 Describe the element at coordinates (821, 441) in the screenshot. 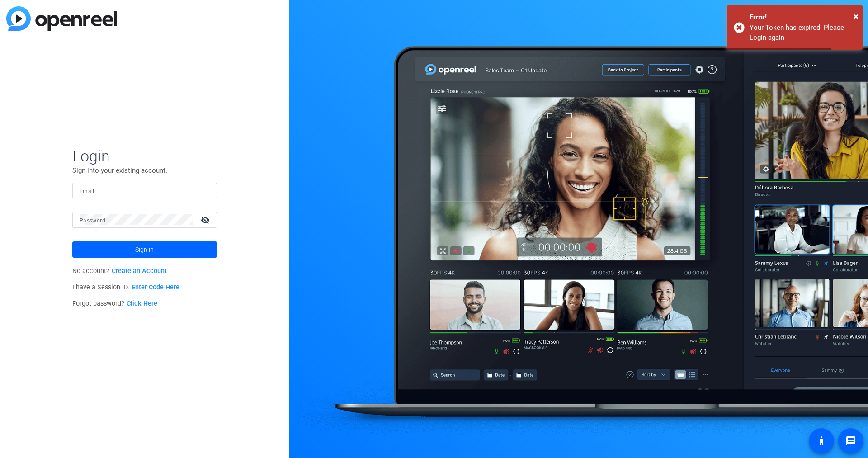

I see `mat-icon: accessibility` at that location.